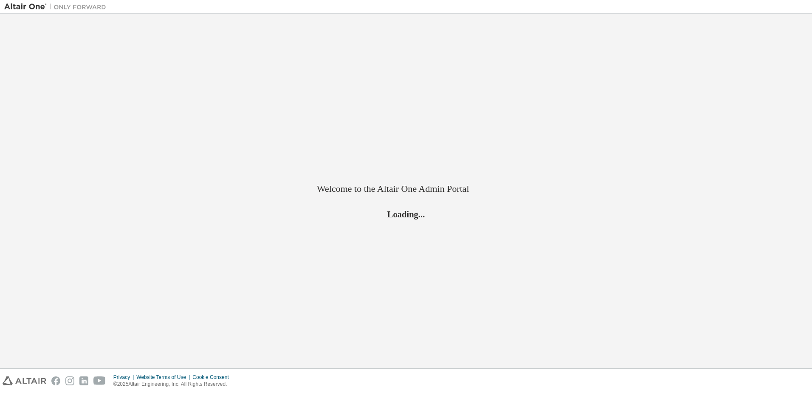  I want to click on img: instagram.svg, so click(70, 380).